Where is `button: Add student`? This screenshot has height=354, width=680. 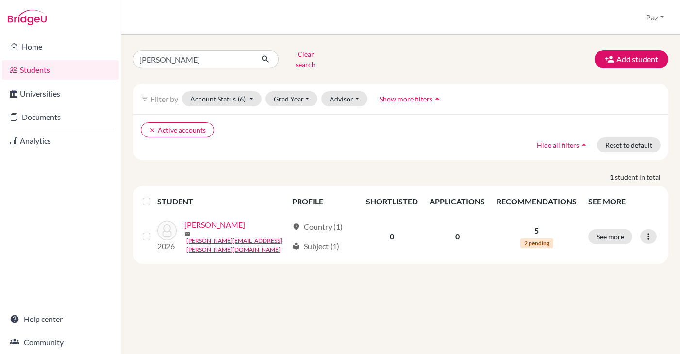
button: Add student is located at coordinates (632, 59).